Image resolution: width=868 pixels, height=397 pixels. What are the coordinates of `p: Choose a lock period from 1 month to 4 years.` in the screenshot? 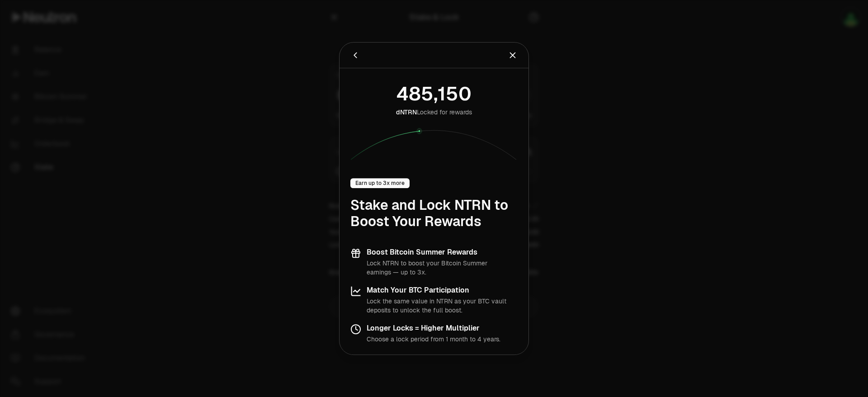 It's located at (433, 339).